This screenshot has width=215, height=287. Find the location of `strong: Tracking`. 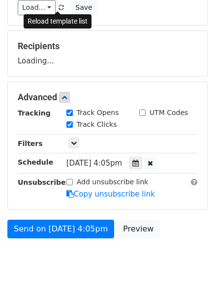

strong: Tracking is located at coordinates (34, 113).